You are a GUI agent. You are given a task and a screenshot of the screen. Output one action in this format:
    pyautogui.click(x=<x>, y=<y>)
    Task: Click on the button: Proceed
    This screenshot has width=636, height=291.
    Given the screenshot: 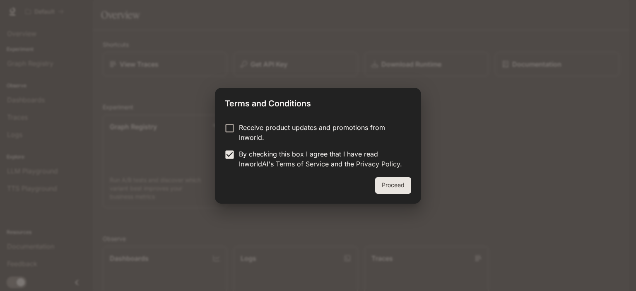 What is the action you would take?
    pyautogui.click(x=393, y=185)
    